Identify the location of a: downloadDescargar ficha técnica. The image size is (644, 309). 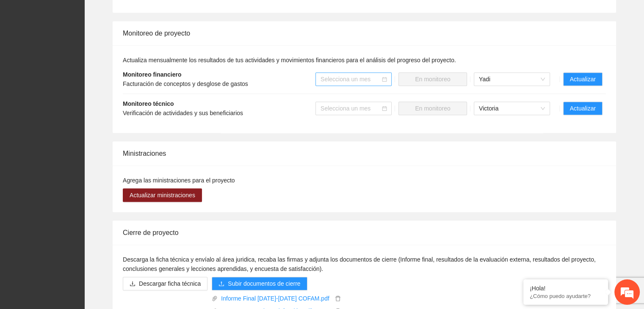
(165, 284).